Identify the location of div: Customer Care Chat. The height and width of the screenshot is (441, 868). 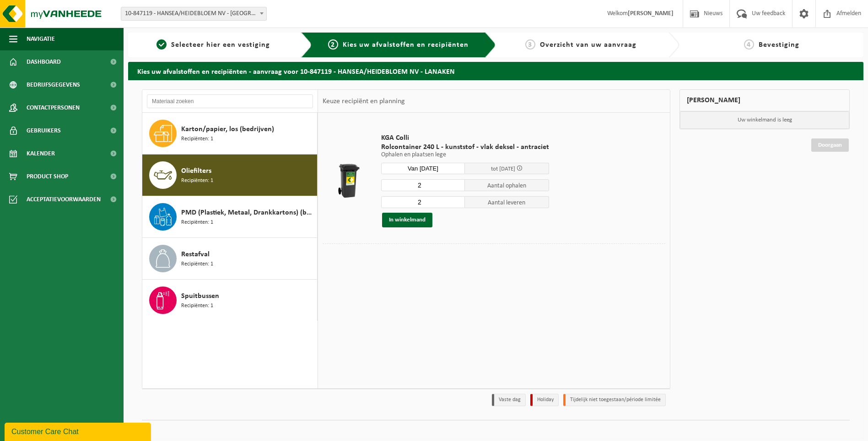
(73, 11).